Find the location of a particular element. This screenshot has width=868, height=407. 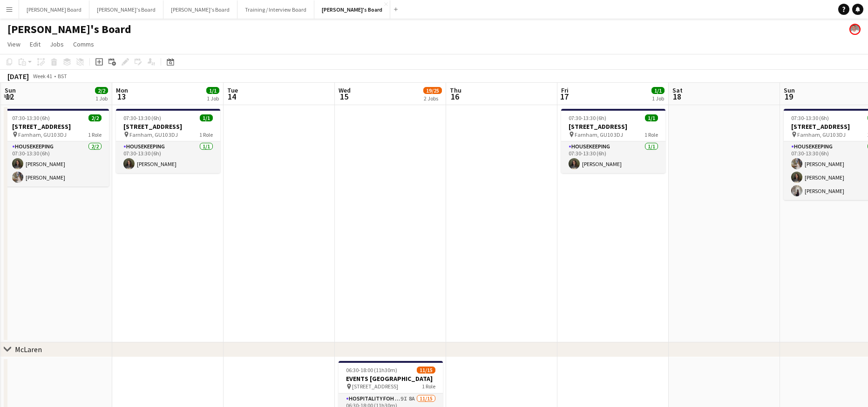

span: Fri is located at coordinates (564, 90).